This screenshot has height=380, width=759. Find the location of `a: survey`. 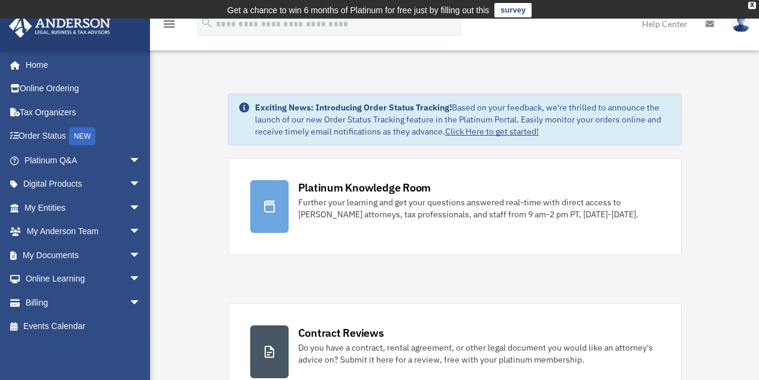

a: survey is located at coordinates (513, 10).